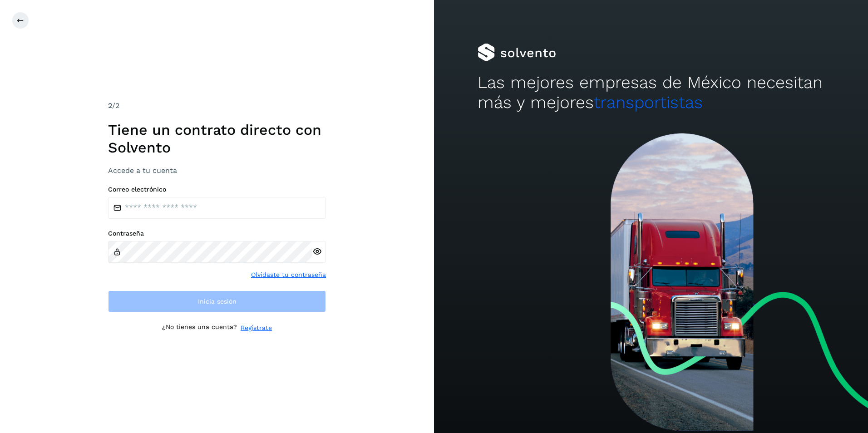 The width and height of the screenshot is (868, 433). Describe the element at coordinates (217, 301) in the screenshot. I see `button: Inicia sesión` at that location.